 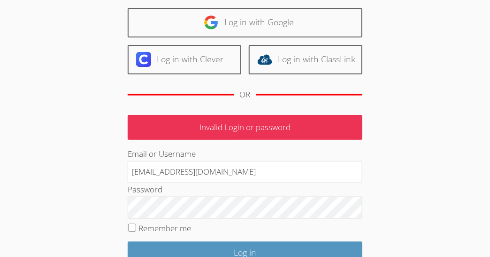 What do you see at coordinates (245, 23) in the screenshot?
I see `a: Log in with Google` at bounding box center [245, 23].